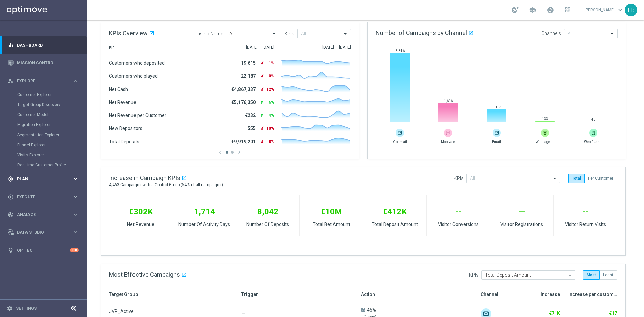 Image resolution: width=644 pixels, height=317 pixels. Describe the element at coordinates (45, 215) in the screenshot. I see `span: Analyze` at that location.